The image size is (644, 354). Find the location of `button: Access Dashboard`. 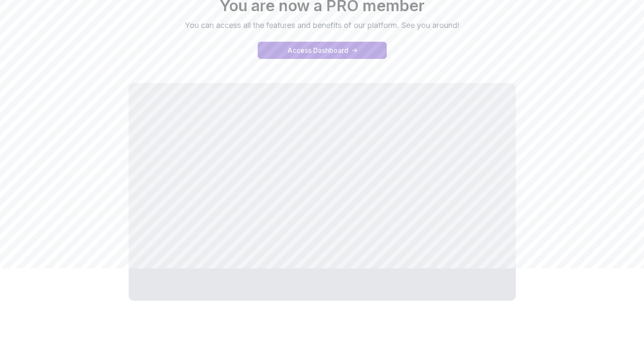

button: Access Dashboard is located at coordinates (322, 50).